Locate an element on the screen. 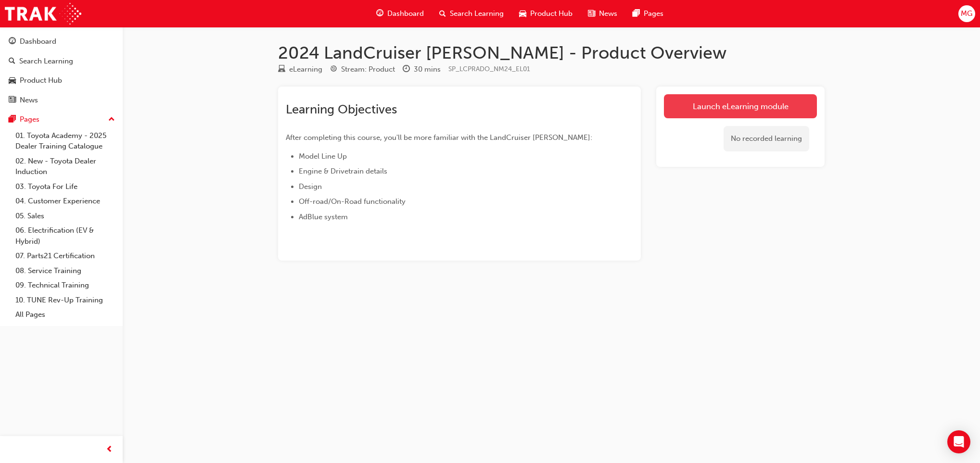 The height and width of the screenshot is (463, 980). a: 02. New - Toyota Dealer Induction is located at coordinates (65, 166).